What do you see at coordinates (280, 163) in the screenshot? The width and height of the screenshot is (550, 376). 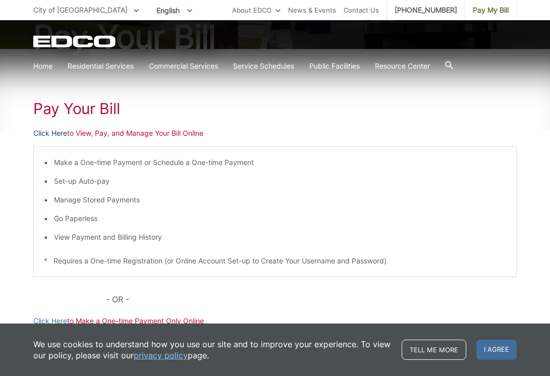 I see `li: Make a One-time Payment or Schedule a One-time Payment` at bounding box center [280, 163].